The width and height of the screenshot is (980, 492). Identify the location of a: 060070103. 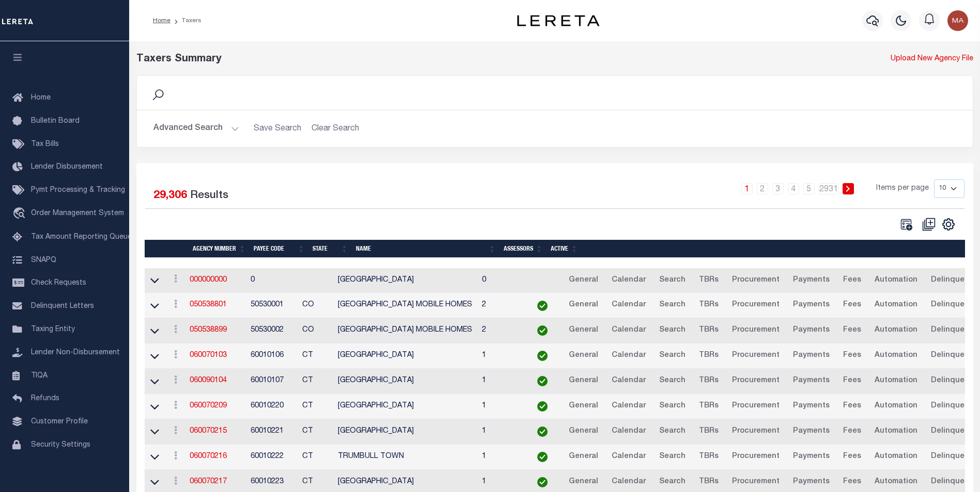
(208, 355).